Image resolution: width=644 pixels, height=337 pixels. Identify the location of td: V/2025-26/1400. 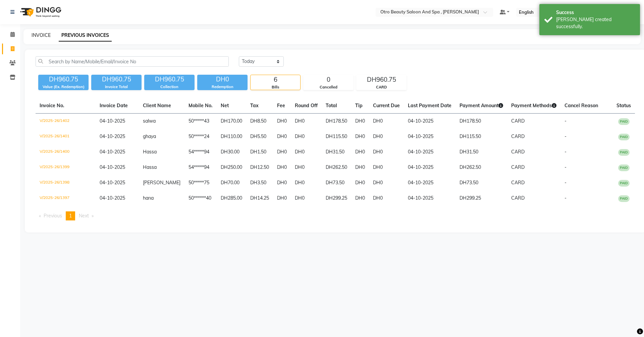
(65, 152).